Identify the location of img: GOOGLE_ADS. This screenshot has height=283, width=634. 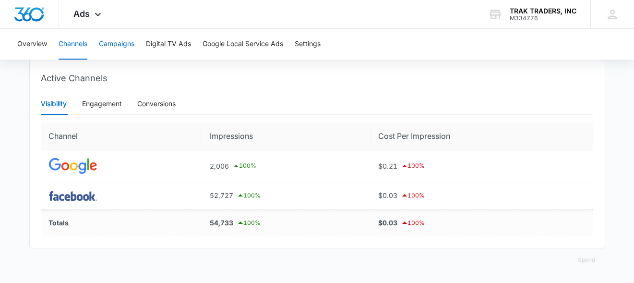
(73, 166).